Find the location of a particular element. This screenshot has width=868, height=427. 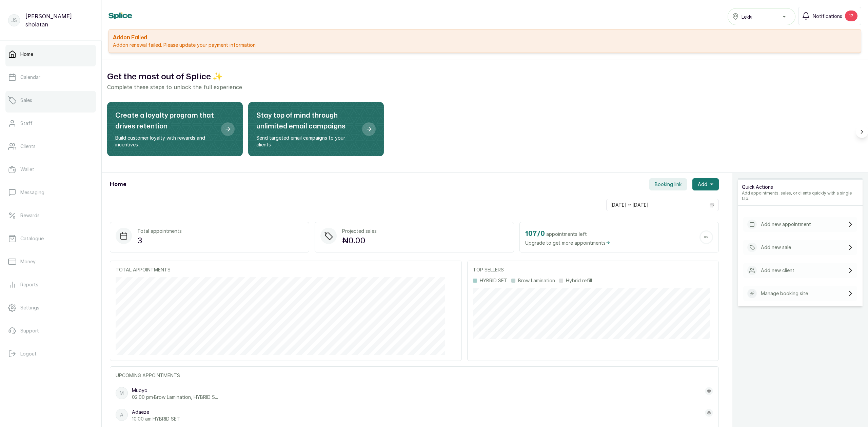

p: Home is located at coordinates (26, 54).